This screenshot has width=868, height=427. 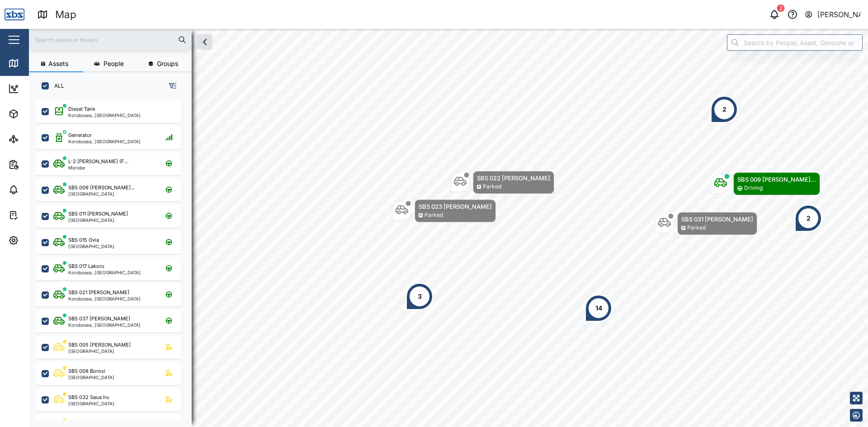 What do you see at coordinates (419, 297) in the screenshot?
I see `div: 3` at bounding box center [419, 297].